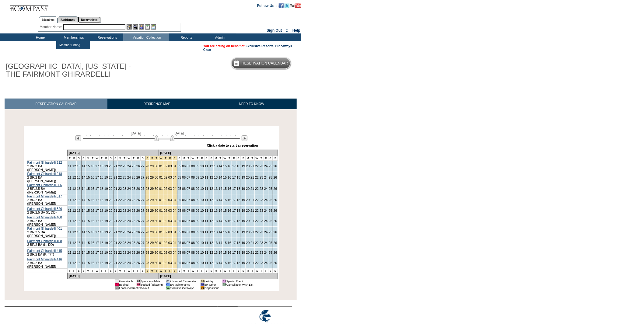  What do you see at coordinates (179, 189) in the screenshot?
I see `a: 05` at bounding box center [179, 189].